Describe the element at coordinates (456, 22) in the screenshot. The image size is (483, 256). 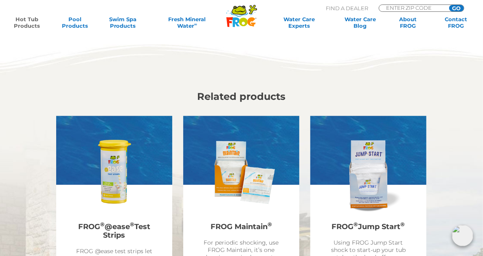
I see `a: ContactFROG` at that location.